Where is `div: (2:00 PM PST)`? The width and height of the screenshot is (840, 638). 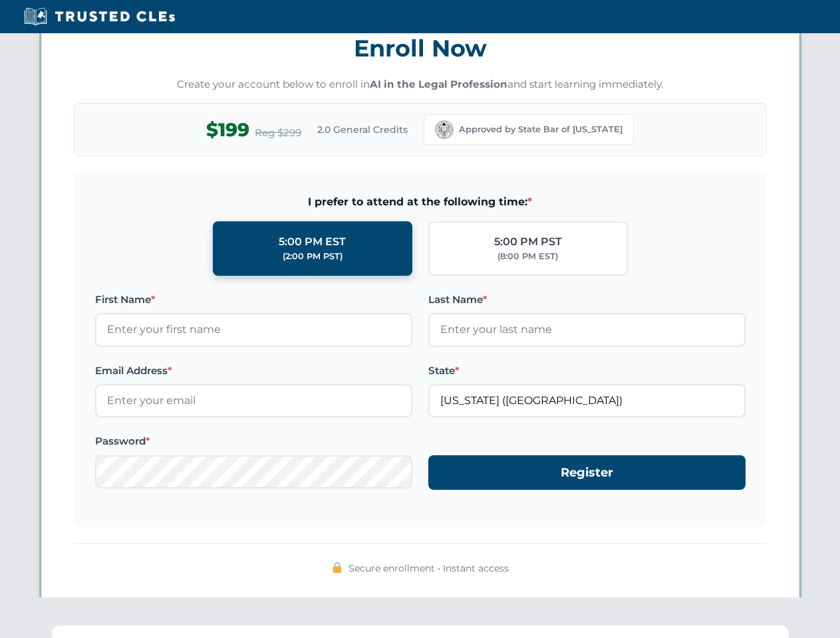 div: (2:00 PM PST) is located at coordinates (312, 257).